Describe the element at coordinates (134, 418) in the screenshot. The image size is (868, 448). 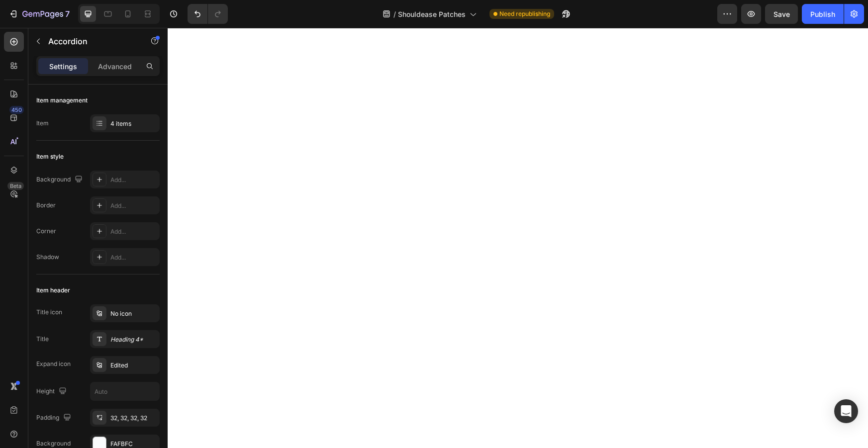
I see `div: 32, 32, 32, 32` at that location.